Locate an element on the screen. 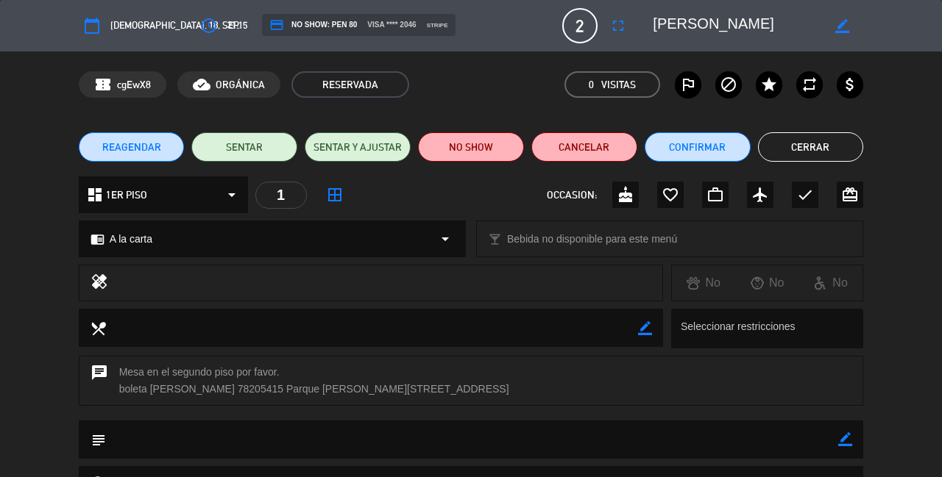  i: cake is located at coordinates (625, 195).